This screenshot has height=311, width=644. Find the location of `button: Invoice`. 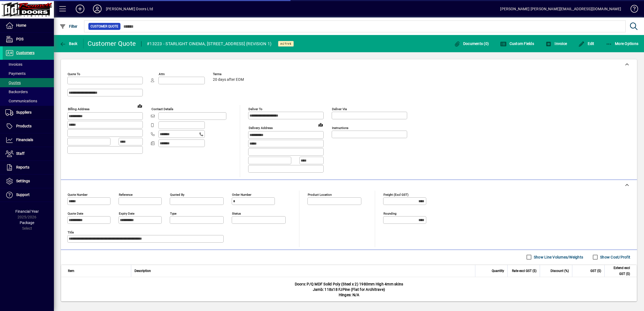

button: Invoice is located at coordinates (556, 44).